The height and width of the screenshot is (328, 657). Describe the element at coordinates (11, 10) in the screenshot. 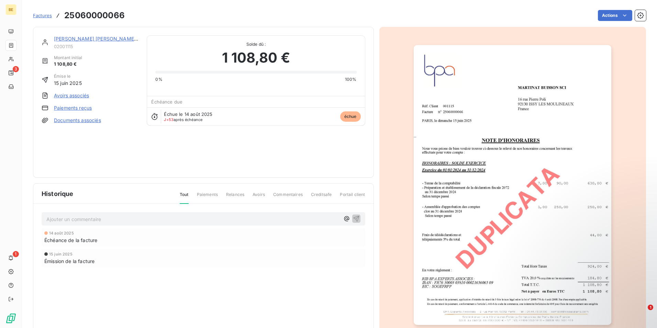

I see `div: BE` at that location.